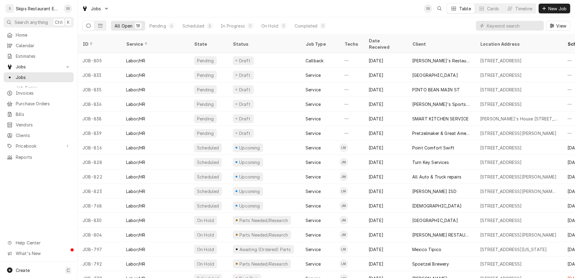 Image resolution: width=575 pixels, height=278 pixels. What do you see at coordinates (558, 26) in the screenshot?
I see `button: View` at bounding box center [558, 26].